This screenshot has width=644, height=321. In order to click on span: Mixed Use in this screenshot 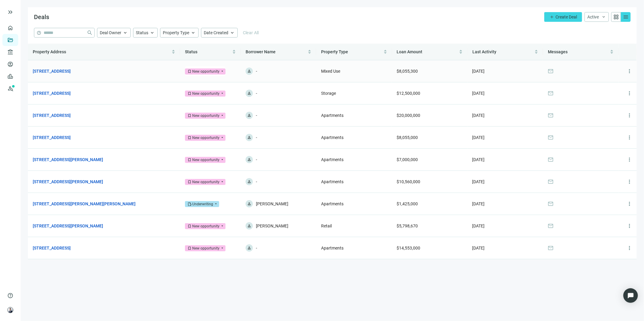, I will do `click(331, 71)`.